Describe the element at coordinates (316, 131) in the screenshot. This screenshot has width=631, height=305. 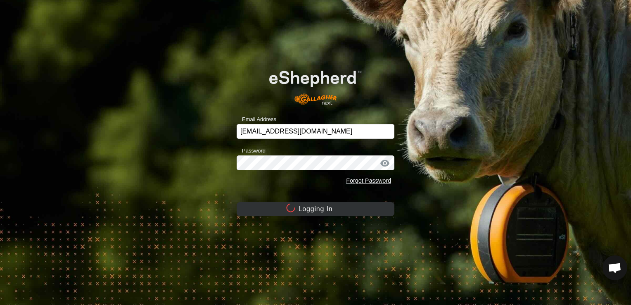
I see `input: Email Address` at that location.